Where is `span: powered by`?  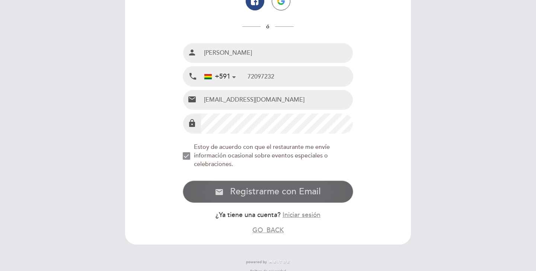 span: powered by is located at coordinates (257, 262).